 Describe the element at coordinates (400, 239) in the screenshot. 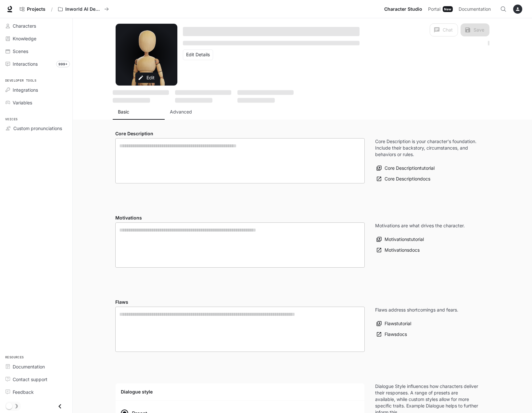

I see `button: Motivationstutorial` at that location.